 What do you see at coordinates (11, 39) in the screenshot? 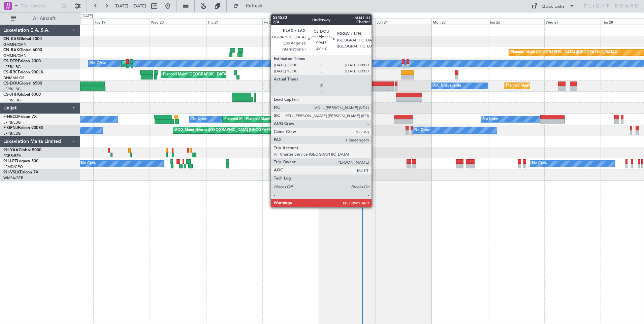
I see `span: CN-KAS` at bounding box center [11, 39].